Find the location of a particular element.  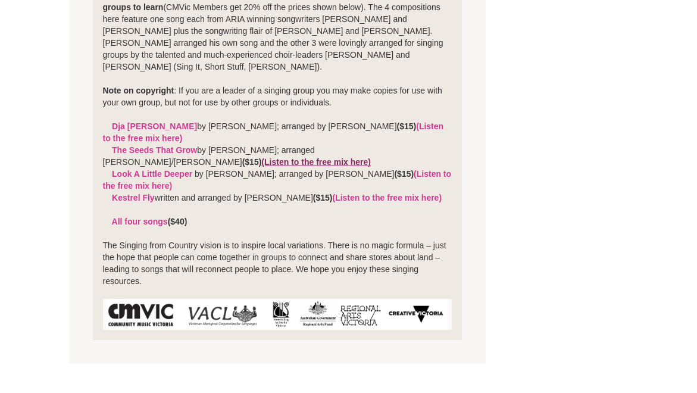

a: Kestrel Fly is located at coordinates (133, 198).